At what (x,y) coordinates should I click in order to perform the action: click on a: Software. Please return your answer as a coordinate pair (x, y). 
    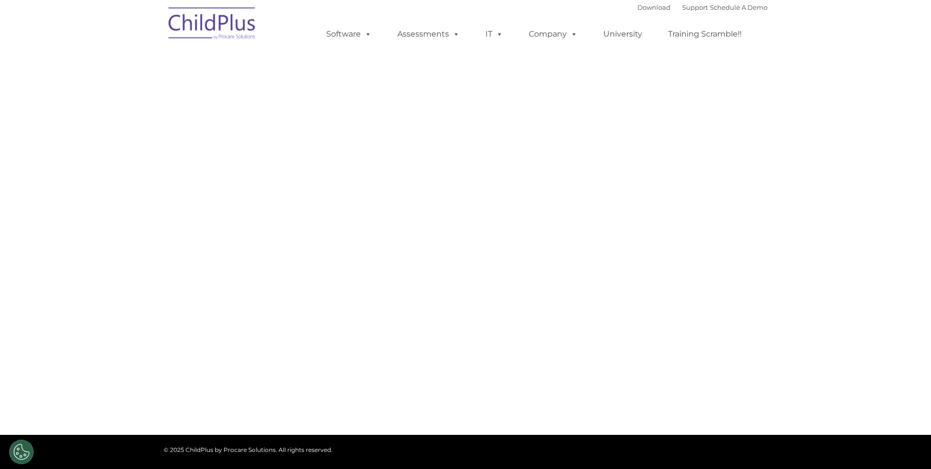
    Looking at the image, I should click on (349, 34).